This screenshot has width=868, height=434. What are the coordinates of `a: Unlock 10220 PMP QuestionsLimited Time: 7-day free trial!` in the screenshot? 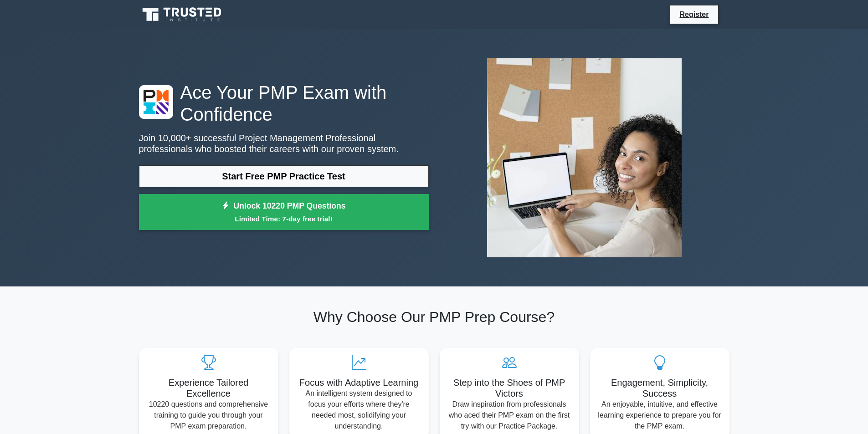 It's located at (284, 212).